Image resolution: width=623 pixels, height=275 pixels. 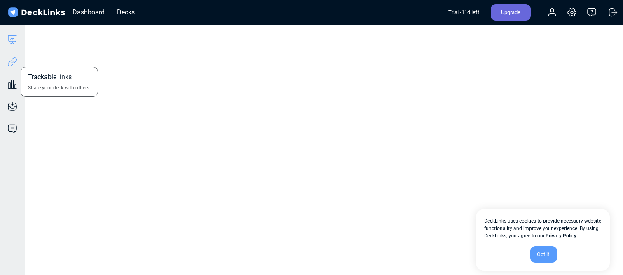 I want to click on span: Share your deck with others., so click(x=59, y=88).